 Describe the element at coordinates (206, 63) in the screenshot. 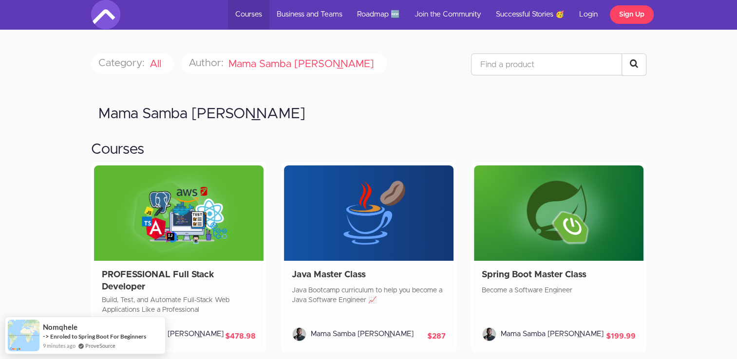

I see `div: Author:` at that location.